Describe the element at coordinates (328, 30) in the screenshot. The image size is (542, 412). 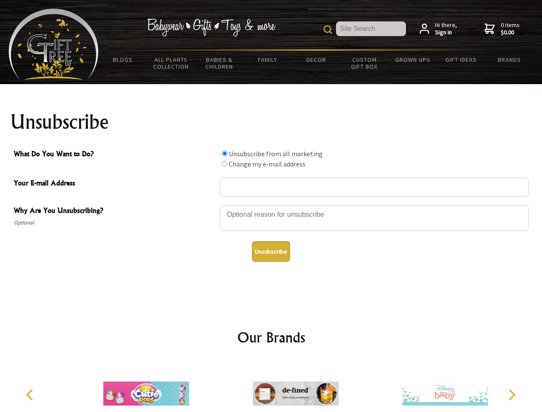
I see `img: product search` at that location.